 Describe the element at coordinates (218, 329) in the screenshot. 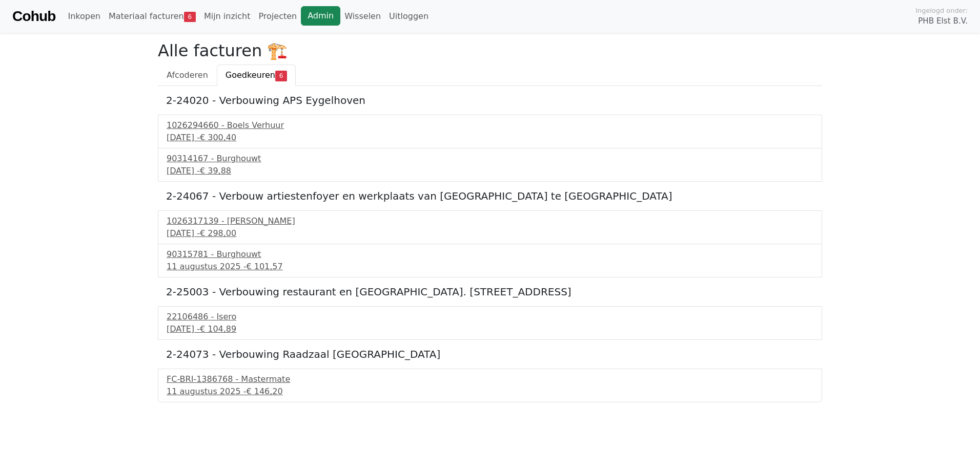

I see `span: € 104,89` at that location.